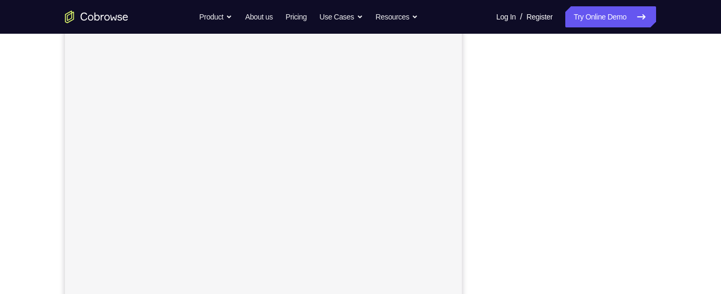 The width and height of the screenshot is (721, 294). Describe the element at coordinates (216, 17) in the screenshot. I see `button: Product` at that location.